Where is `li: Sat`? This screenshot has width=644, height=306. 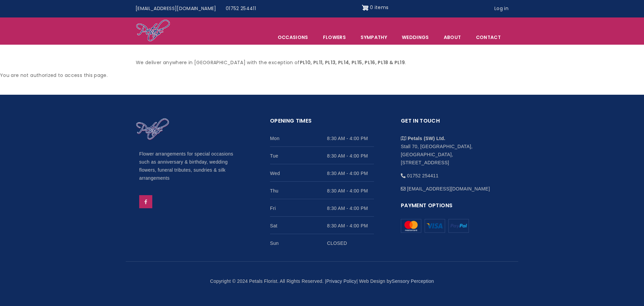 li: Sat is located at coordinates (322, 225).